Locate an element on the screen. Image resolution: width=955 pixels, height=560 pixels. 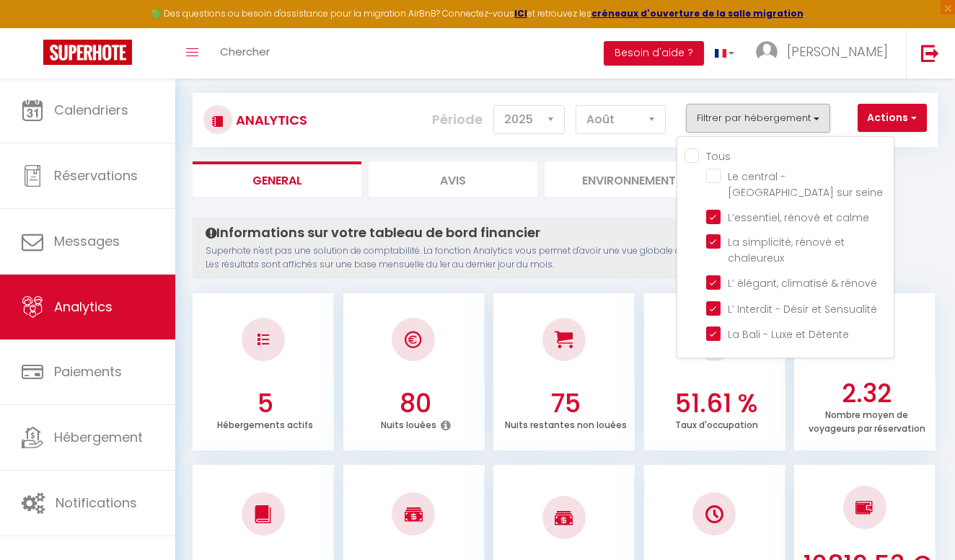
button: Filtrer par hébergement is located at coordinates (758, 118).